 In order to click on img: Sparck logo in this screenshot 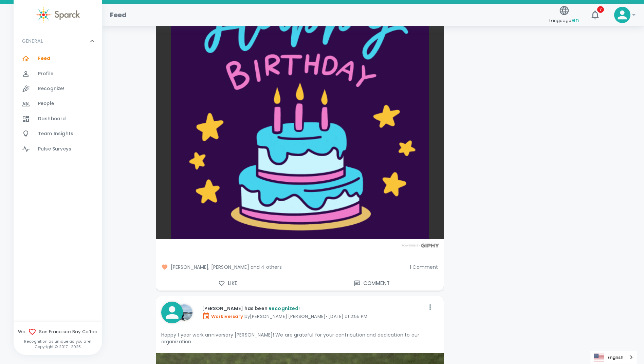, I will do `click(58, 15)`.